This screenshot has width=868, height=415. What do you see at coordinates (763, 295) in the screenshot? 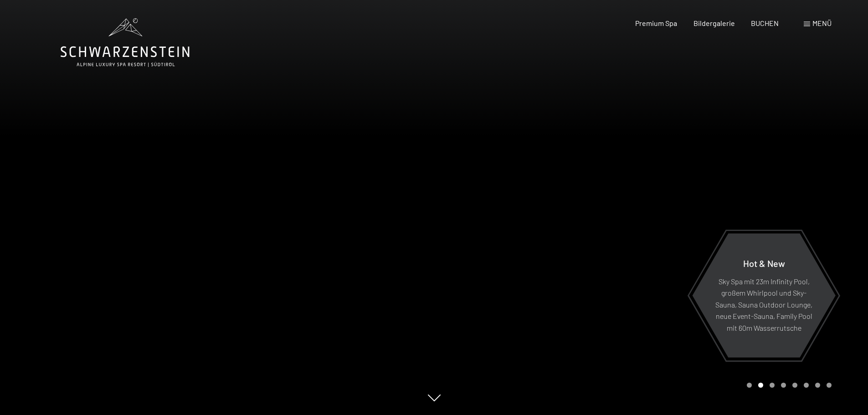
I see `a: Hot & New Sky Spa mit 23m Infinity Pool, großem Whirlpool und Sky-Sauna, Sauna Outdoor Lounge, ne...` at bounding box center [763, 295].